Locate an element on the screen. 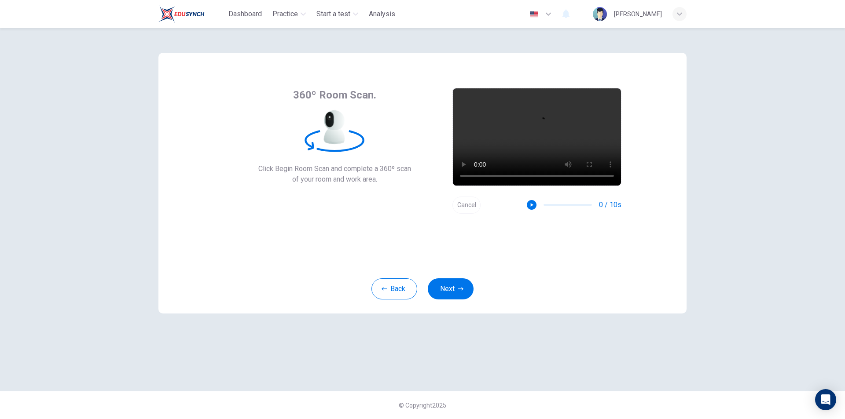  img: en is located at coordinates (534, 14).